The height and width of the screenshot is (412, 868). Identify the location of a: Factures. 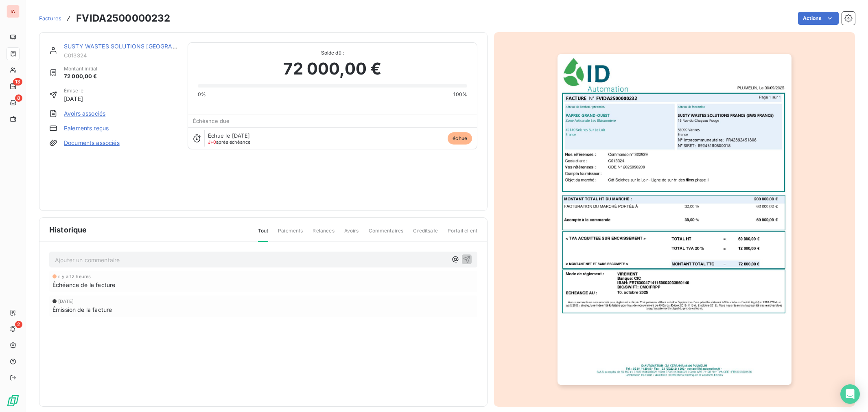
(50, 19).